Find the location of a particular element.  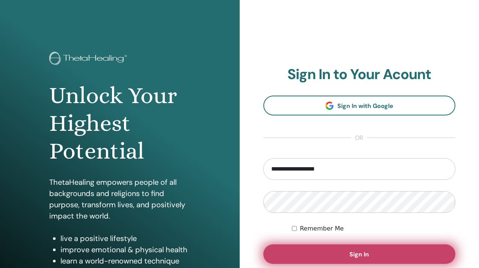

li: improve emotional & physical health is located at coordinates (125, 250).